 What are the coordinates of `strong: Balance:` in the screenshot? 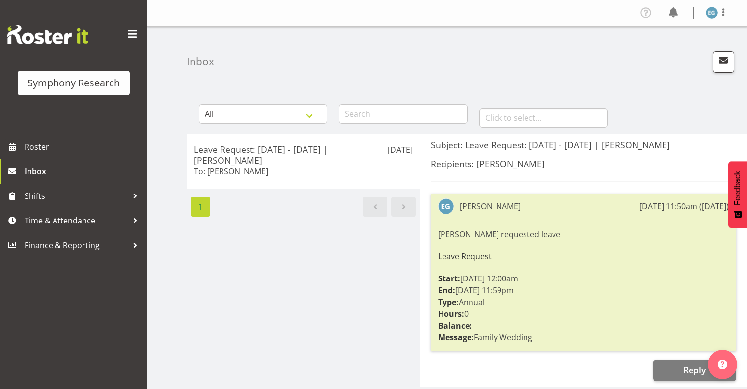 It's located at (455, 326).